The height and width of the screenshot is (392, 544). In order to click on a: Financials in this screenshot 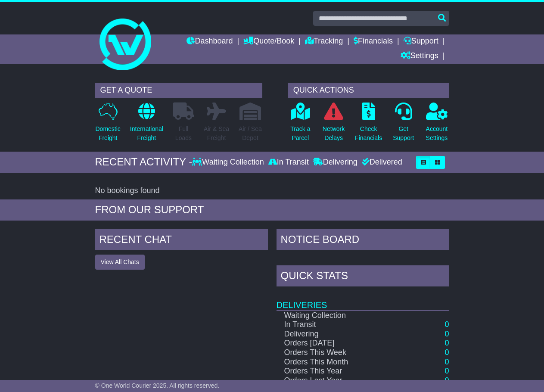, I will do `click(373, 42)`.